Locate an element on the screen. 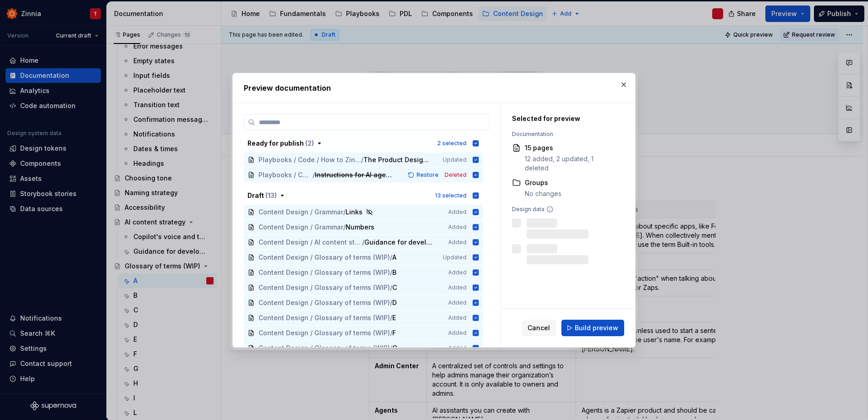 Image resolution: width=868 pixels, height=420 pixels. span: Restore is located at coordinates (427, 175).